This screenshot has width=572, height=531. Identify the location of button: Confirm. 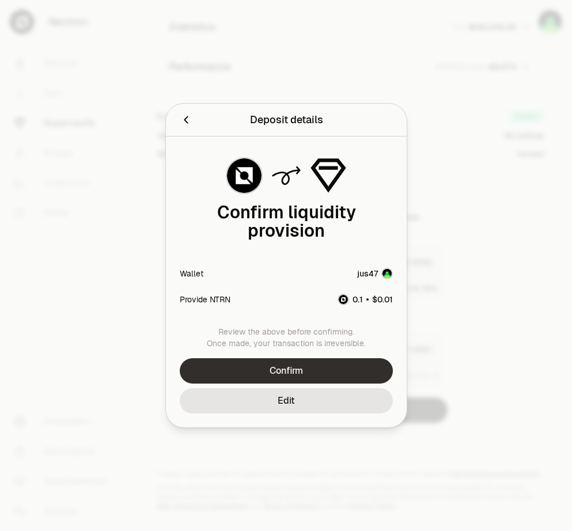
(286, 371).